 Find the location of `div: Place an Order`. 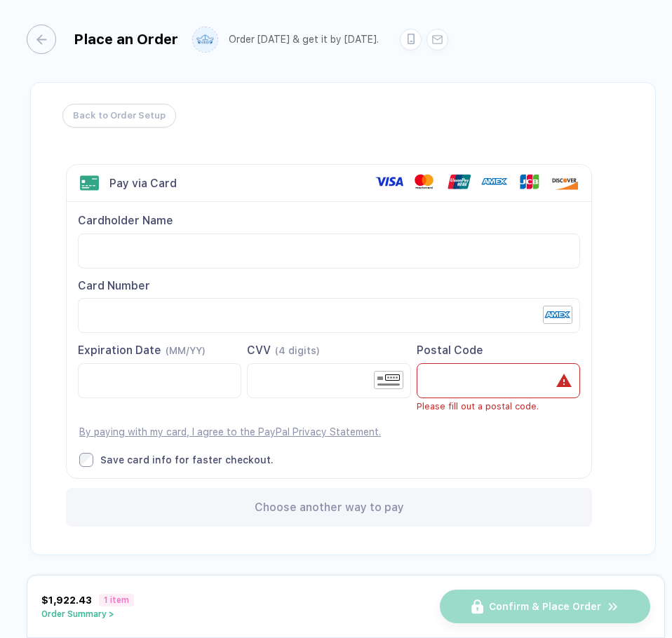

div: Place an Order is located at coordinates (126, 40).